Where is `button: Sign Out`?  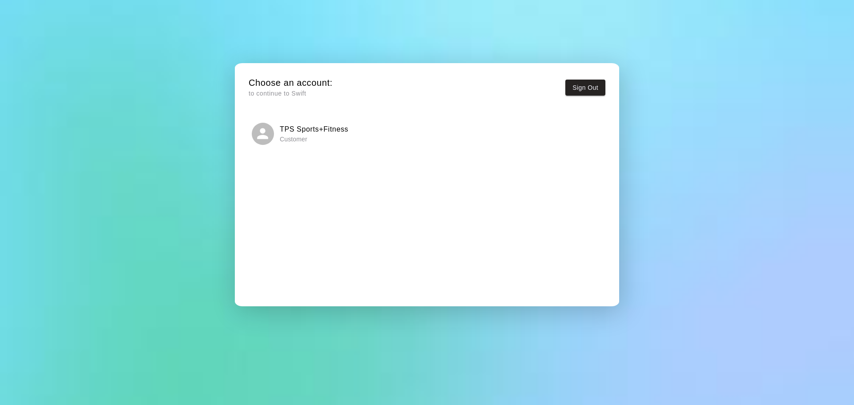 button: Sign Out is located at coordinates (585, 88).